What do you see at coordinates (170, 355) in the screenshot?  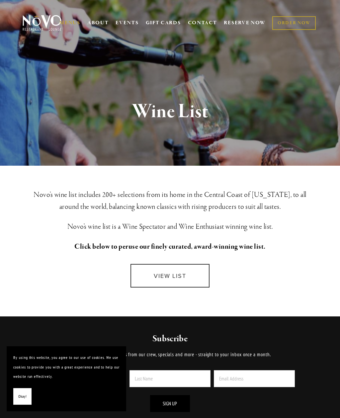 I see `p: Receive recipes, stories, news from our crew, specials and more - straight to your inbox once a m...` at bounding box center [170, 355].